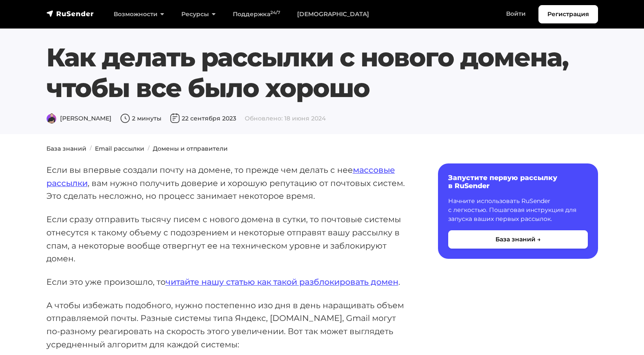 Image resolution: width=644 pixels, height=355 pixels. Describe the element at coordinates (282, 282) in the screenshot. I see `a: читайте нашу статью как такой разблокировать домен` at that location.